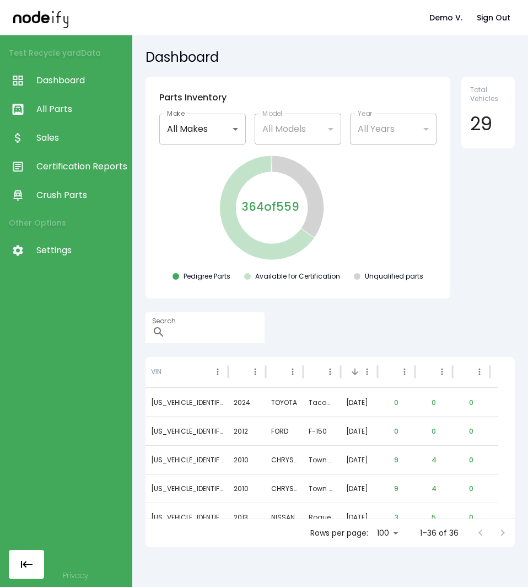  I want to click on label: Model, so click(272, 113).